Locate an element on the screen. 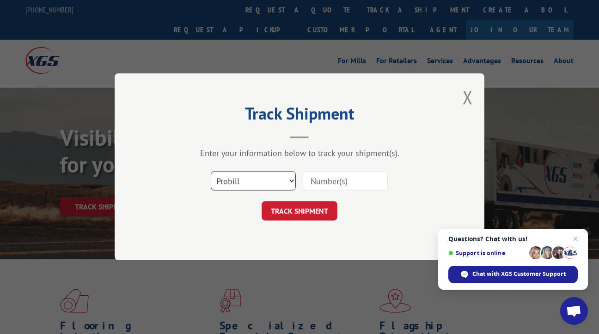  div: Enter your information below to track your shipment(s). is located at coordinates (299, 153).